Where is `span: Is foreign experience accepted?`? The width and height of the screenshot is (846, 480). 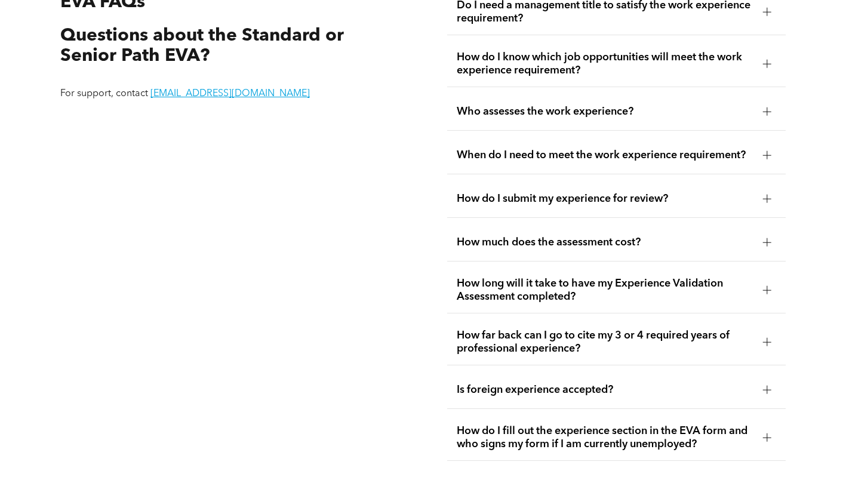
span: Is foreign experience accepted? is located at coordinates (605, 390).